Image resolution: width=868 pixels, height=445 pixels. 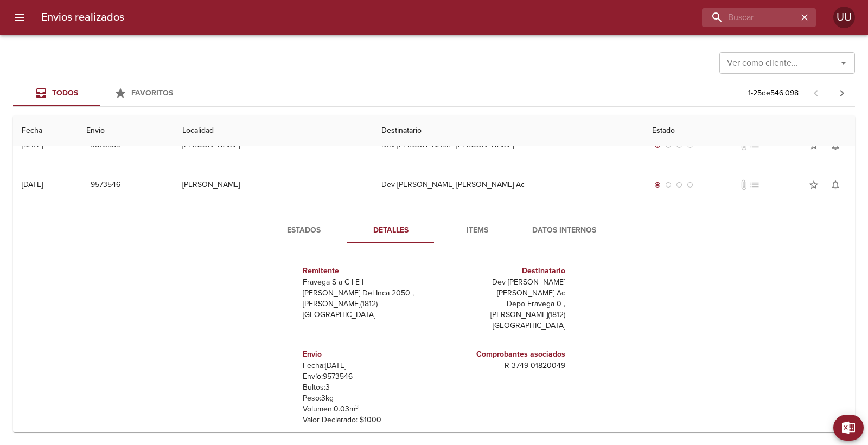 I want to click on span: Pagina anterior, so click(x=816, y=93).